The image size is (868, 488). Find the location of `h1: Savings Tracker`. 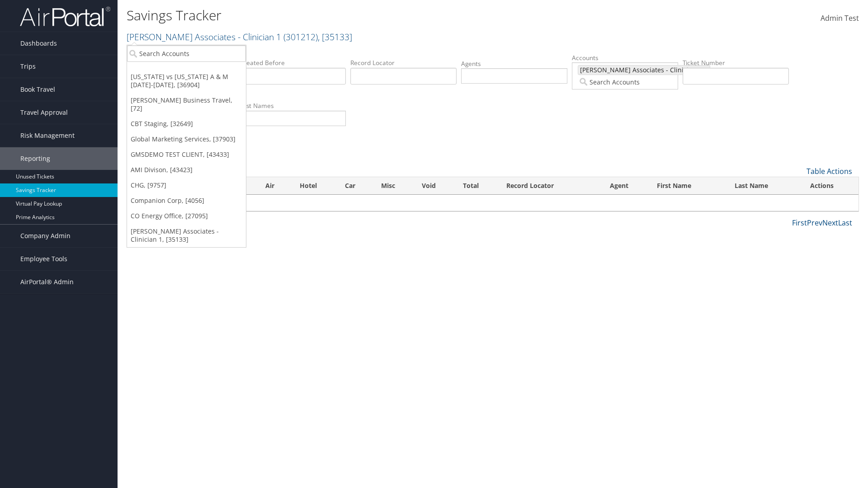

h1: Savings Tracker is located at coordinates (371, 16).